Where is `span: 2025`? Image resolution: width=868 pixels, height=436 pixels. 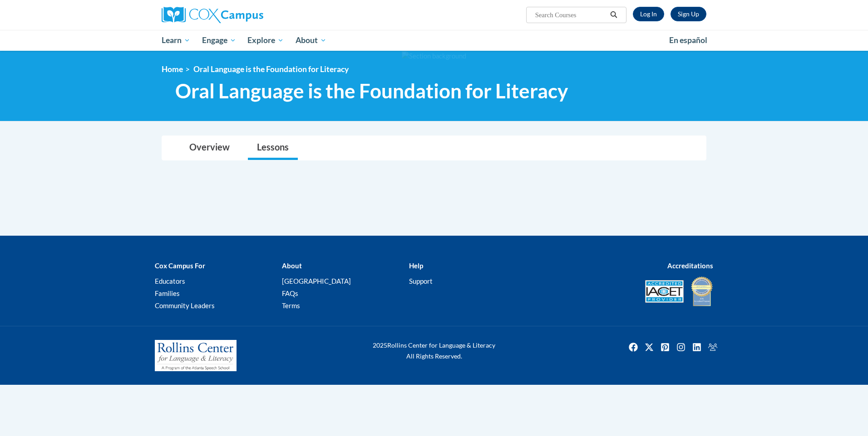 span: 2025 is located at coordinates (380, 345).